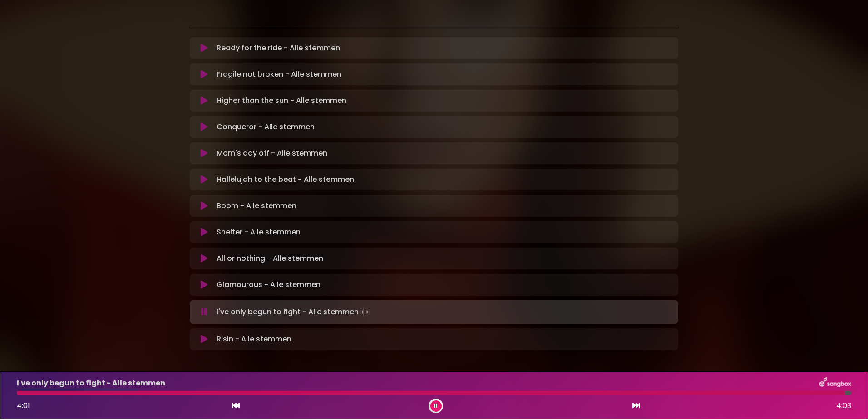 This screenshot has width=868, height=419. What do you see at coordinates (272, 153) in the screenshot?
I see `p: Mom's day off - Alle stemmen` at bounding box center [272, 153].